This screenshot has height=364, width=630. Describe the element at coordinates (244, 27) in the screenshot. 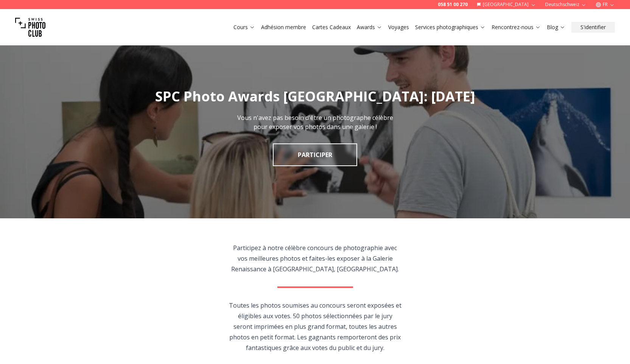

I see `a: Cours` at that location.